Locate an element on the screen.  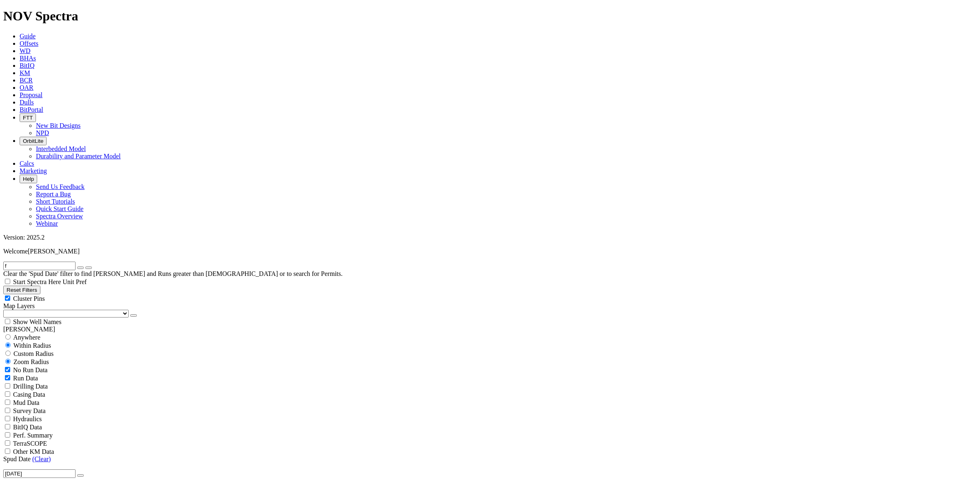
p: Welcome is located at coordinates (490, 252).